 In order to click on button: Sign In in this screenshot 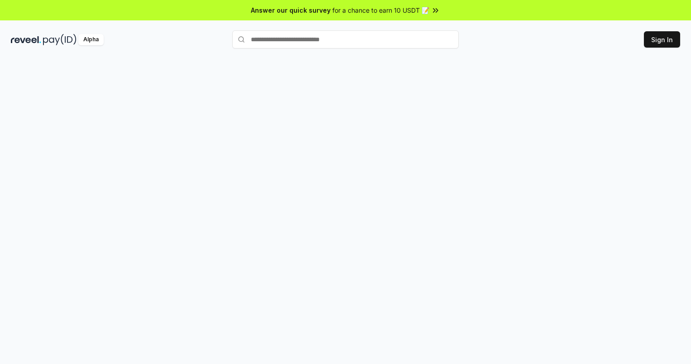, I will do `click(662, 39)`.